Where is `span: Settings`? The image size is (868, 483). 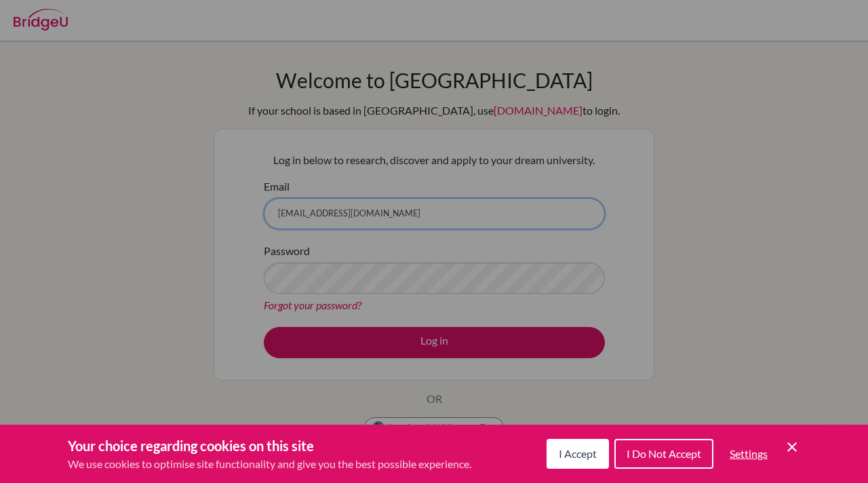
span: Settings is located at coordinates (749, 453).